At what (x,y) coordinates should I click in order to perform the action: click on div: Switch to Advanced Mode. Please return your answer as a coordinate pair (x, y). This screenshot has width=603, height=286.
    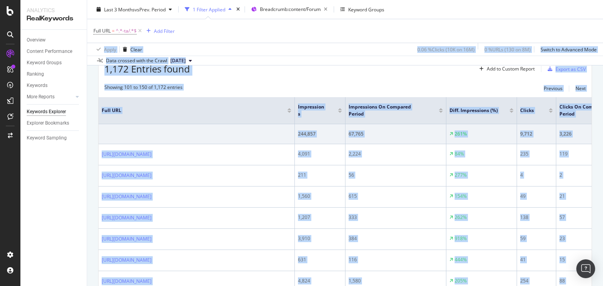
    Looking at the image, I should click on (568, 49).